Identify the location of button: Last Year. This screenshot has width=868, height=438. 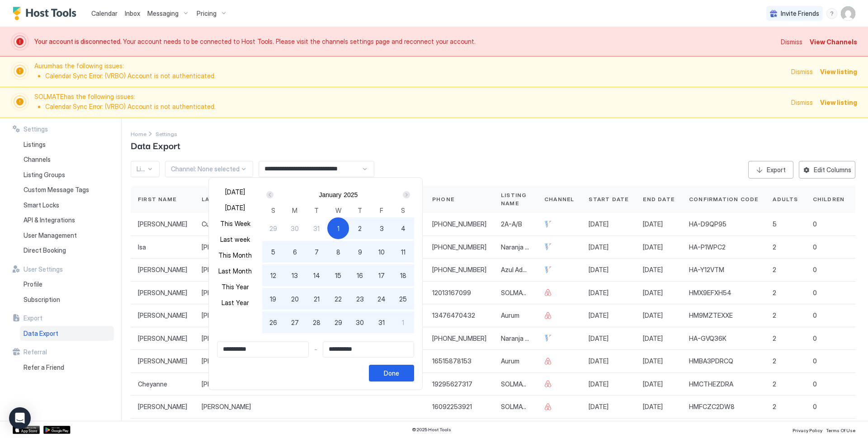
(235, 302).